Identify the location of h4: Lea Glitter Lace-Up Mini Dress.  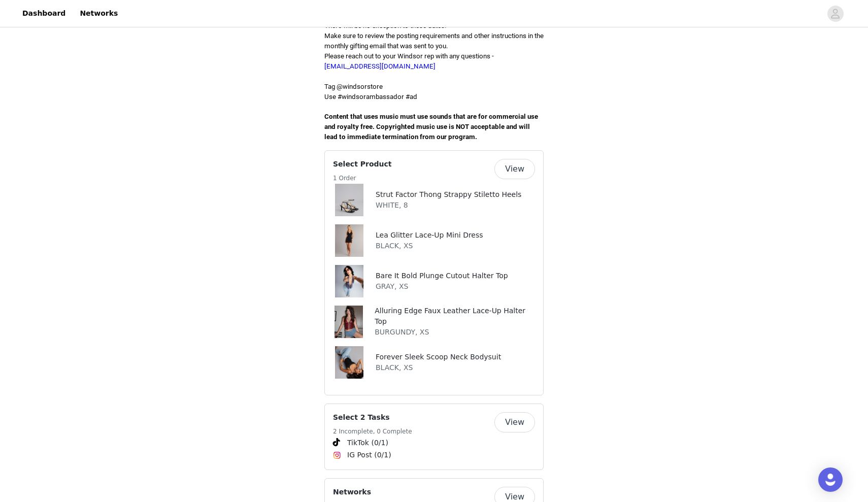
(429, 235).